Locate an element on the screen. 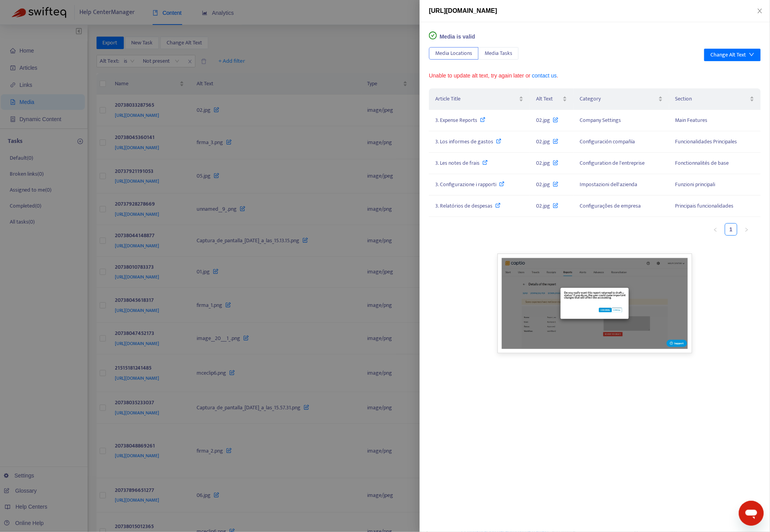 Image resolution: width=770 pixels, height=532 pixels. th: Alt Text is located at coordinates (552, 99).